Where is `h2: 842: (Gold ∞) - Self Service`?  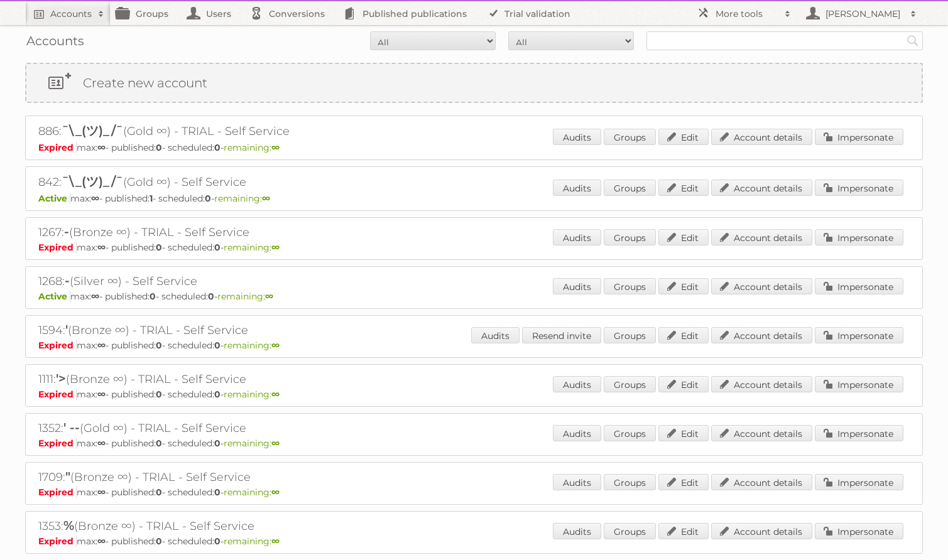 h2: 842: (Gold ∞) - Self Service is located at coordinates (258, 182).